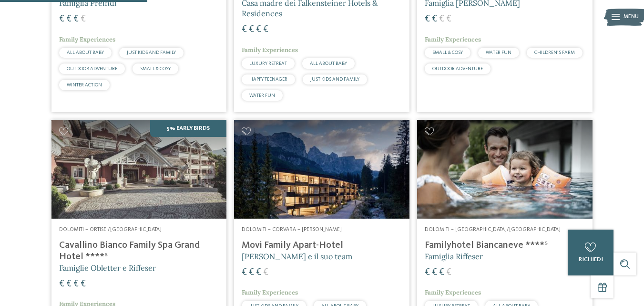  I want to click on span: HAPPY TEENAGER, so click(268, 79).